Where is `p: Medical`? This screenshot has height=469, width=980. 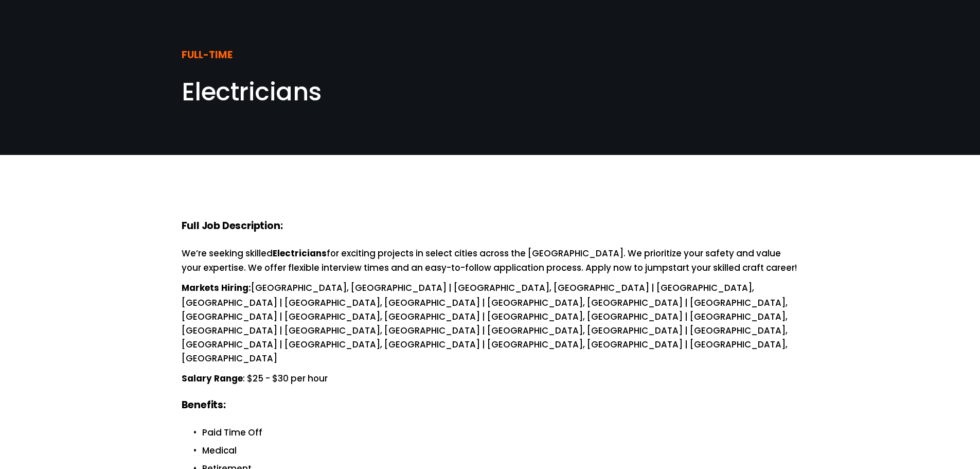
p: Medical is located at coordinates (501, 451).